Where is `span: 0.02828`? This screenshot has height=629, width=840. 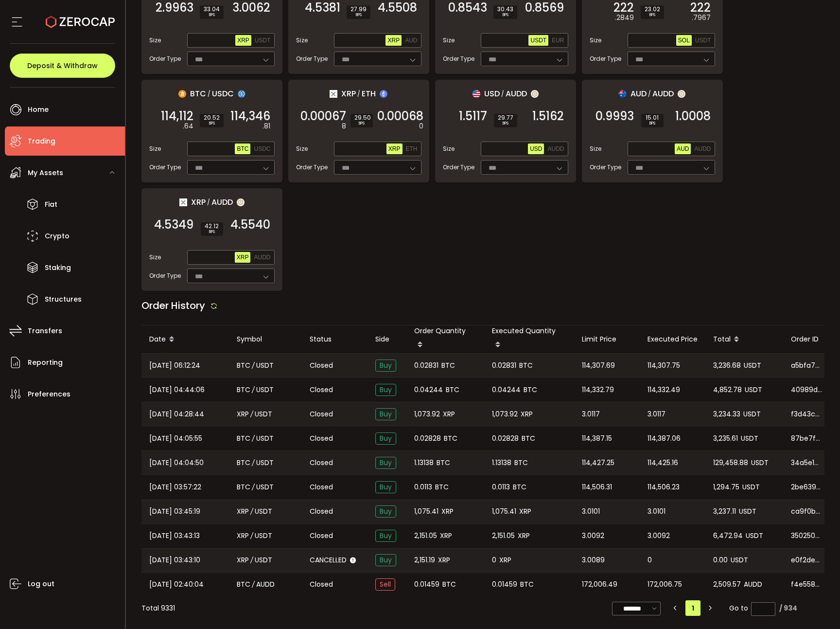
span: 0.02828 is located at coordinates (427, 438).